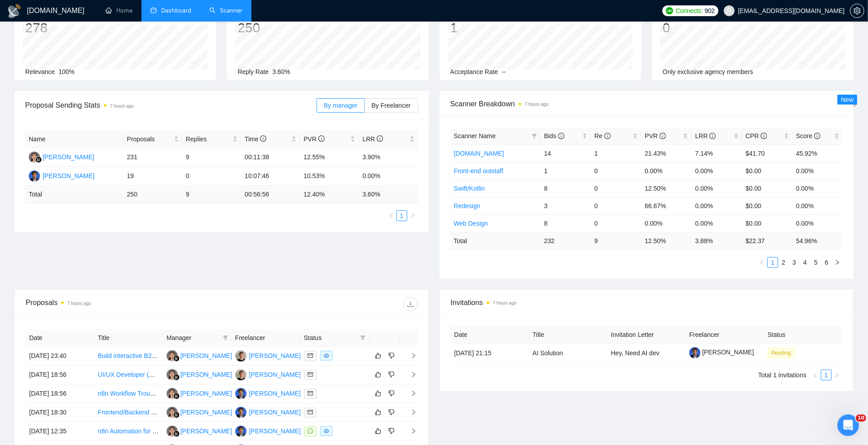 The image size is (868, 445). What do you see at coordinates (666, 240) in the screenshot?
I see `td: 12.50 %` at bounding box center [666, 240].